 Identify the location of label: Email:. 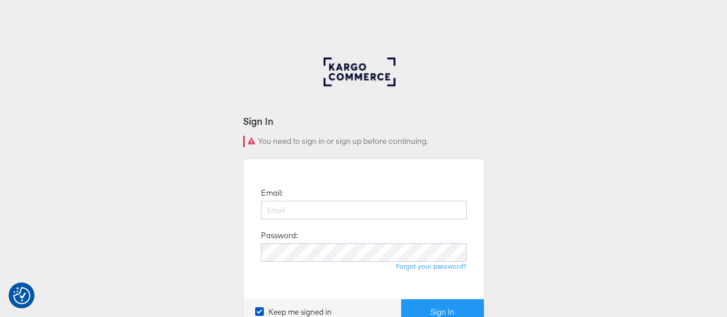
(272, 192).